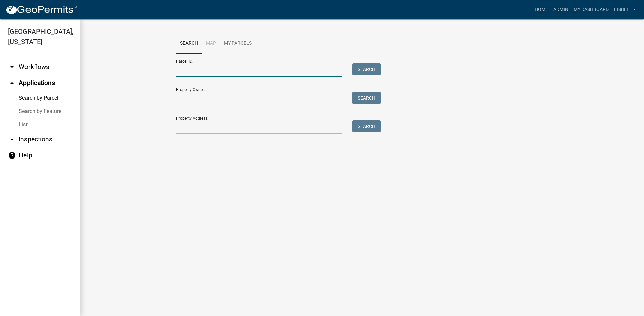  What do you see at coordinates (591, 9) in the screenshot?
I see `a: My Dashboard` at bounding box center [591, 9].